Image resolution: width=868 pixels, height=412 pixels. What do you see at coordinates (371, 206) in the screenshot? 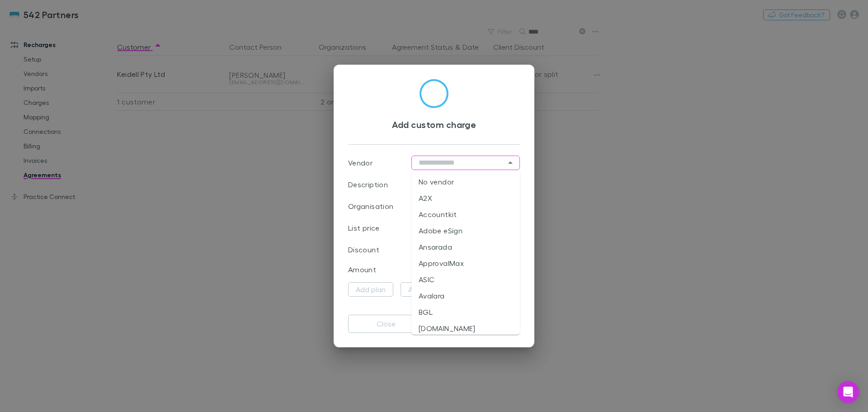
I see `p: Organisation` at bounding box center [371, 206].